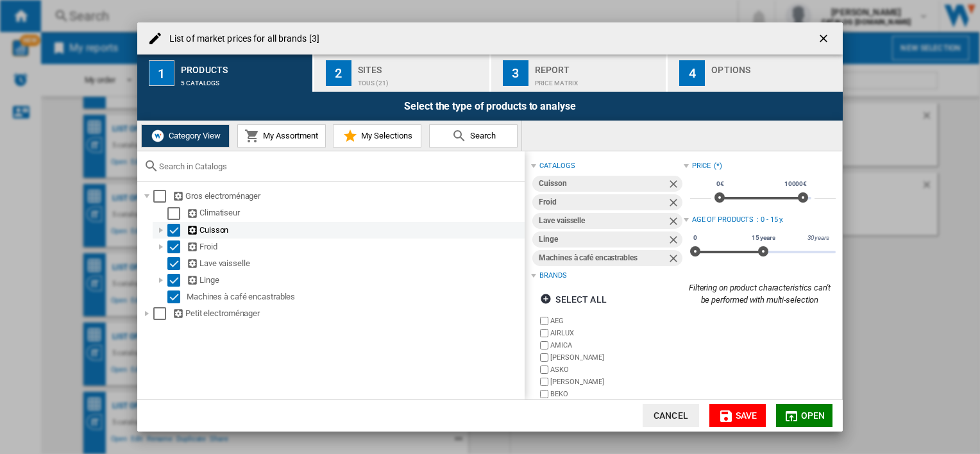 This screenshot has height=454, width=980. What do you see at coordinates (421, 79) in the screenshot?
I see `div: TOUS (21)` at bounding box center [421, 79].